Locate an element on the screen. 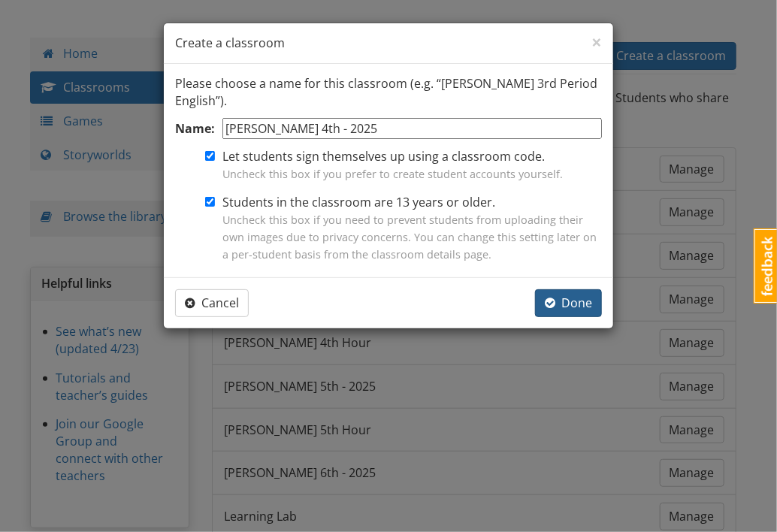 The image size is (777, 532). div: Create a classroom is located at coordinates (388, 44).